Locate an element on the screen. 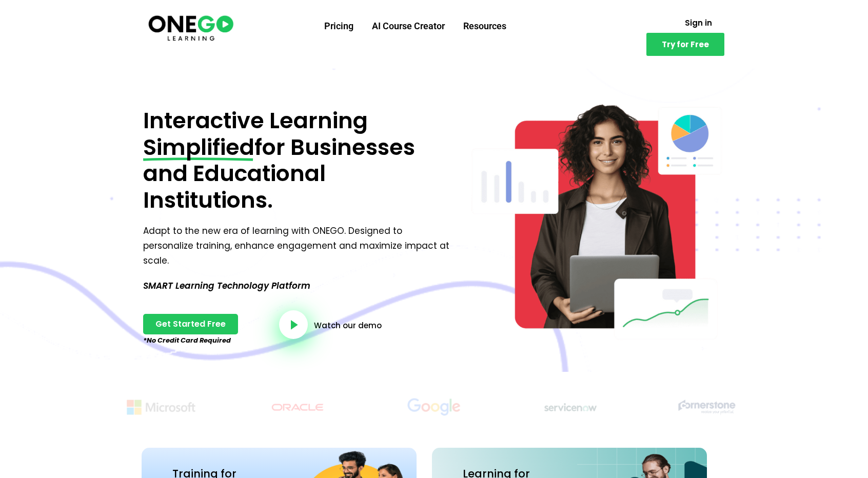  a: AI Course Creator is located at coordinates (409, 26).